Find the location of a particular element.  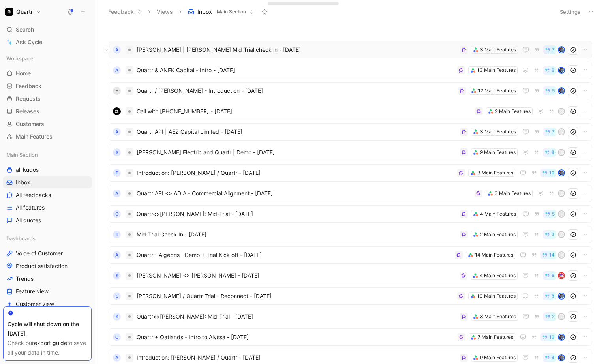

div: Main Sectionall kudosInboxAll feedbacksAll featuresAll quotes is located at coordinates (47, 188).